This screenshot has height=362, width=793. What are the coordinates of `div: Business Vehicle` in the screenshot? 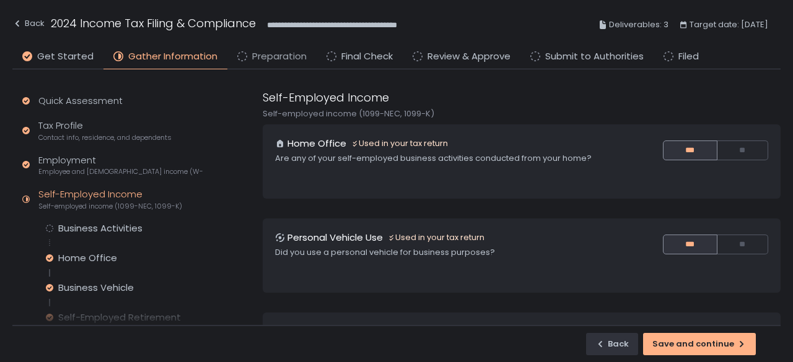 It's located at (96, 288).